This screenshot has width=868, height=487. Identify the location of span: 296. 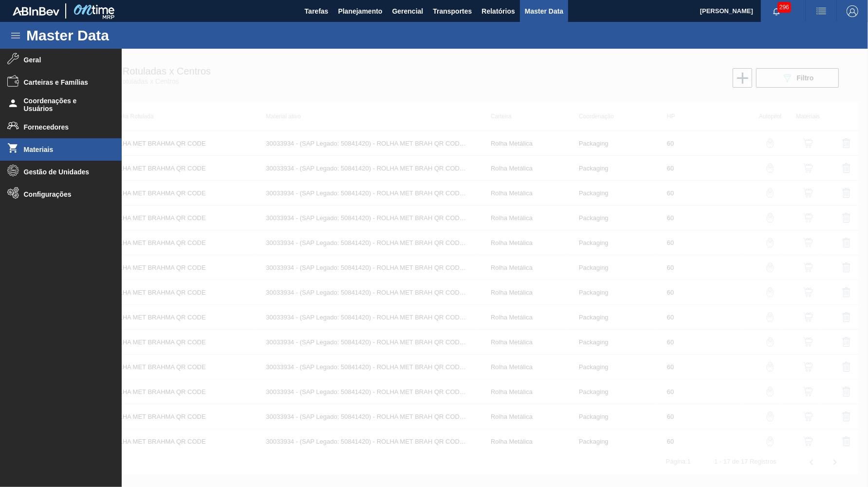
(784, 7).